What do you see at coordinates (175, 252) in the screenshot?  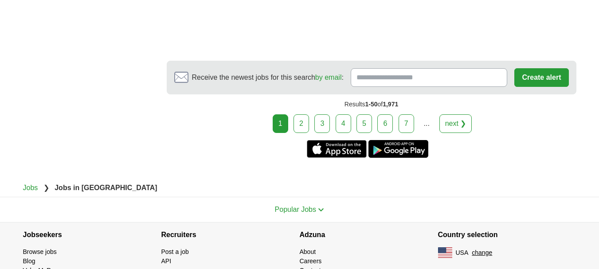 I see `a: Post a job` at bounding box center [175, 252].